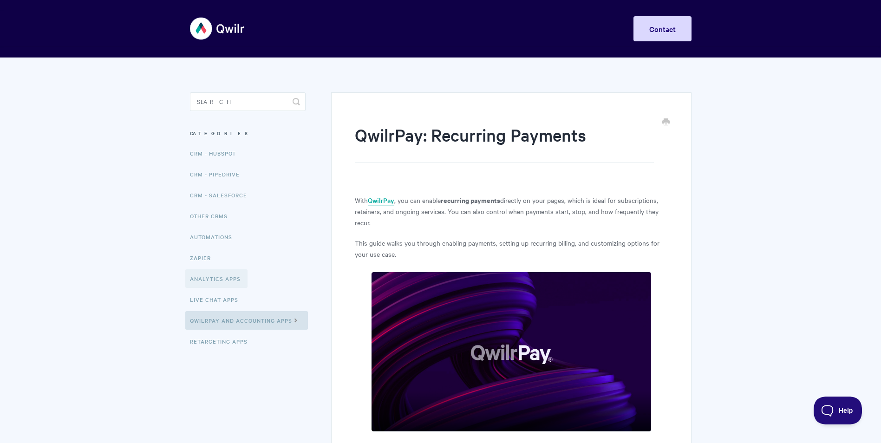  Describe the element at coordinates (470, 200) in the screenshot. I see `strong: recurring payments` at that location.